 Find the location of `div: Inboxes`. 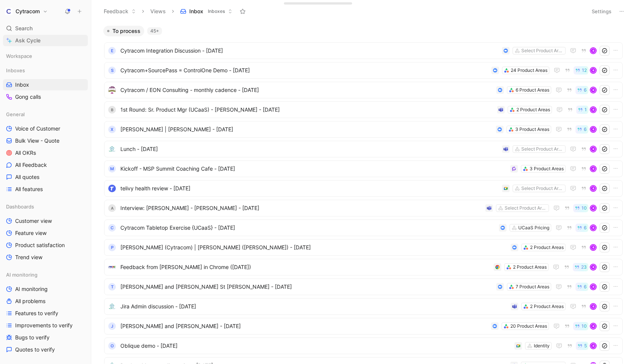

div: Inboxes is located at coordinates (45, 70).